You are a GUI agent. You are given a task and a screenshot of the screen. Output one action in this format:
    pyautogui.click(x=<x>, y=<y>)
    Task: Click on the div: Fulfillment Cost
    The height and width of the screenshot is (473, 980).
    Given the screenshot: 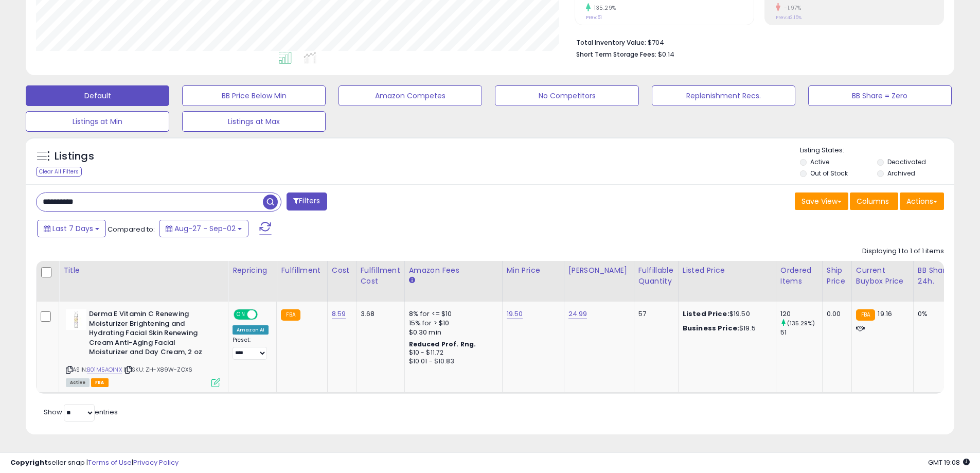 What is the action you would take?
    pyautogui.click(x=380, y=276)
    